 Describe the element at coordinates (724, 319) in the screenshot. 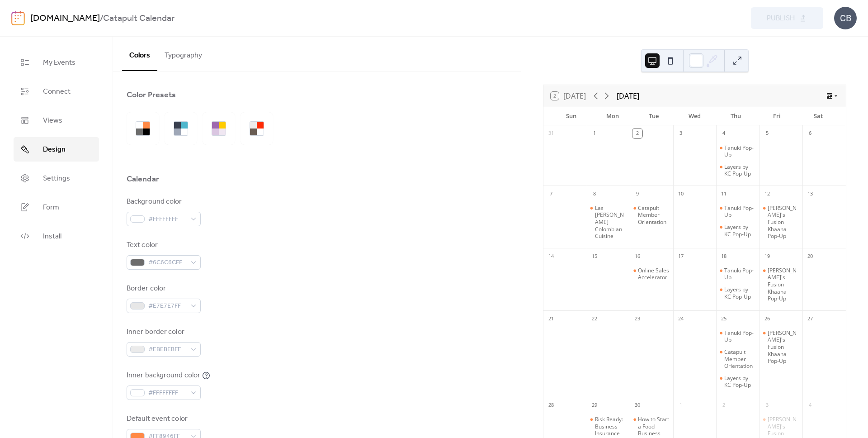

I see `div: 25` at that location.